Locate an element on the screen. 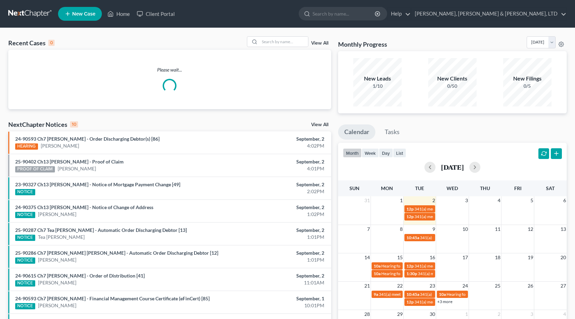  span: 18 is located at coordinates (497, 257).